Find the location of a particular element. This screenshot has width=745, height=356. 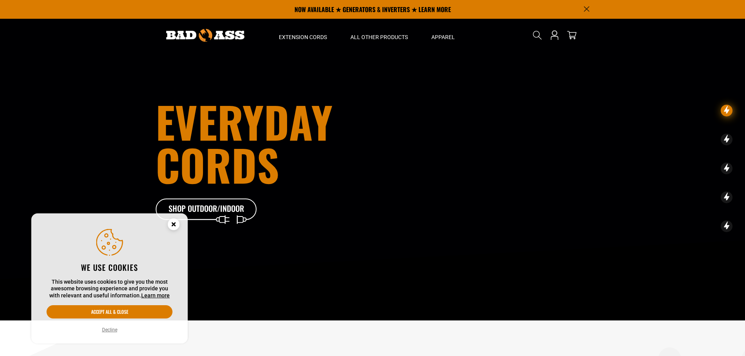

summary: Search is located at coordinates (537, 35).